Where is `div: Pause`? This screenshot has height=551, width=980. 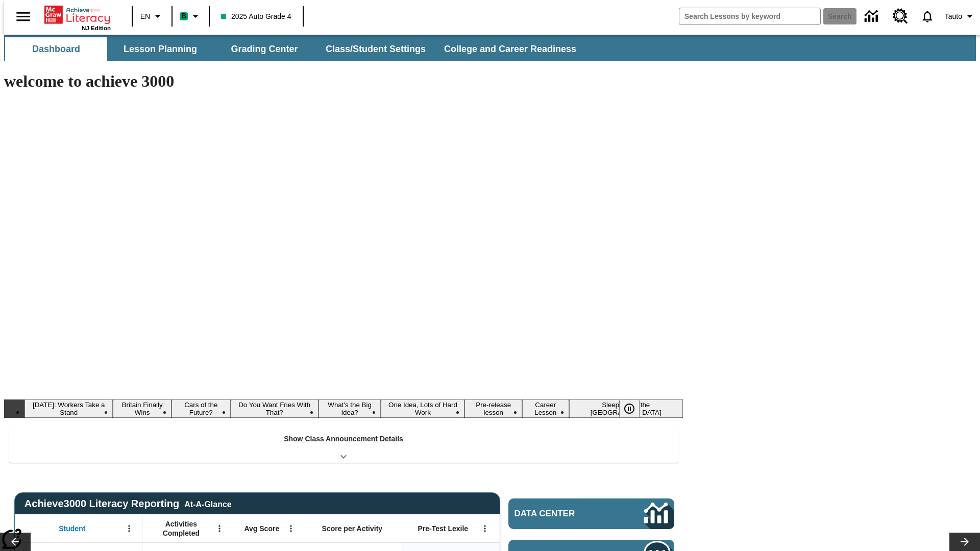
div: Pause is located at coordinates (635, 409).